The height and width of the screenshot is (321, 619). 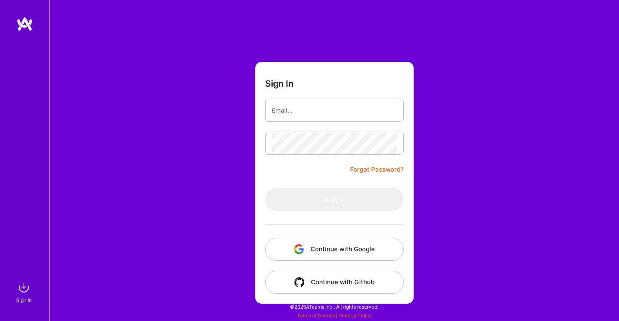 I want to click on a: Forgot Password?, so click(x=377, y=170).